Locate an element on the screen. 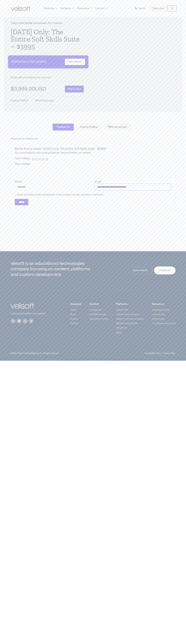 This screenshot has width=186, height=644. a: Accessibility Policy is located at coordinates (152, 353).